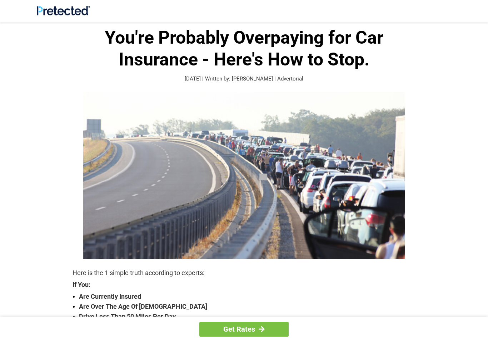 The height and width of the screenshot is (342, 488). Describe the element at coordinates (244, 329) in the screenshot. I see `a: Get Rates` at that location.